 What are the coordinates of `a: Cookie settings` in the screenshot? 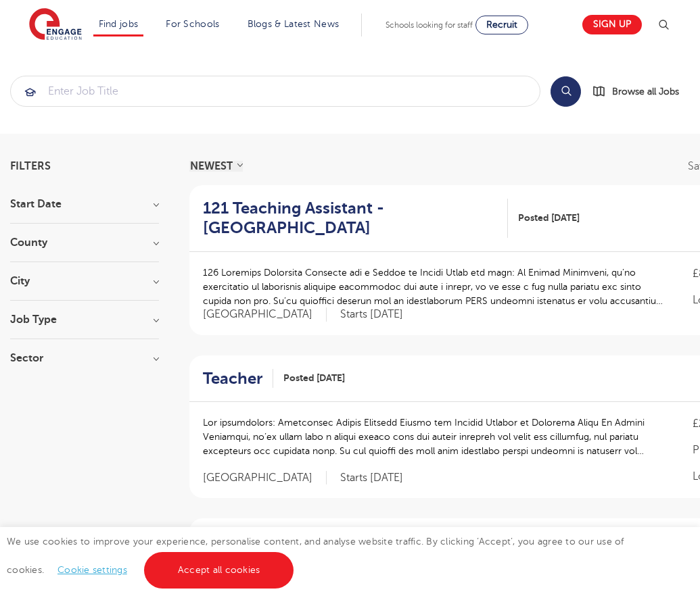 It's located at (92, 570).